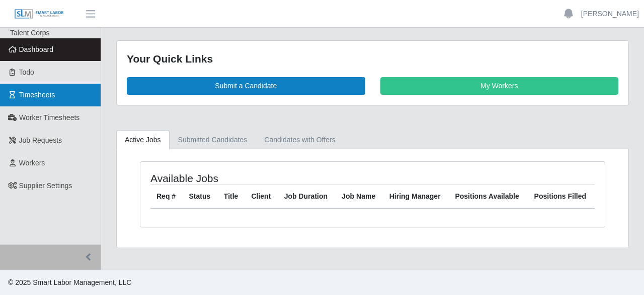  Describe the element at coordinates (213, 140) in the screenshot. I see `a: Submitted Candidates` at that location.